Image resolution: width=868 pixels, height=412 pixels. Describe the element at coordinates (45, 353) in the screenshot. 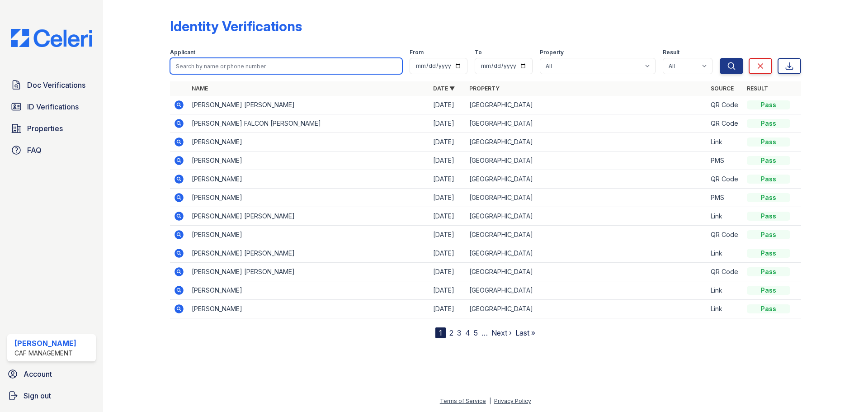

I see `div: CAF Management` at that location.